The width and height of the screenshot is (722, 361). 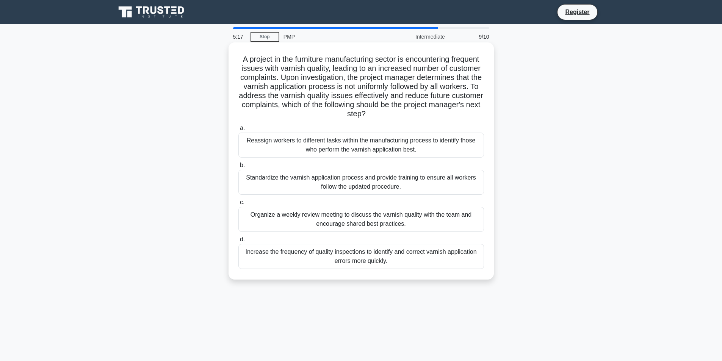 I want to click on div: Standardize the varnish application process and provide training to ensure all workers follow the..., so click(x=361, y=182).